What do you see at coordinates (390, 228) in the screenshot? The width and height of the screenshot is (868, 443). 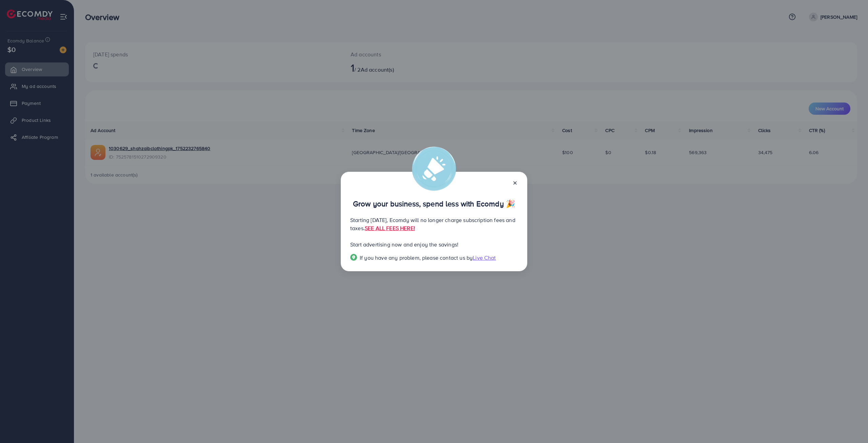 I see `a: SEE ALL FEES HERE!` at bounding box center [390, 228].